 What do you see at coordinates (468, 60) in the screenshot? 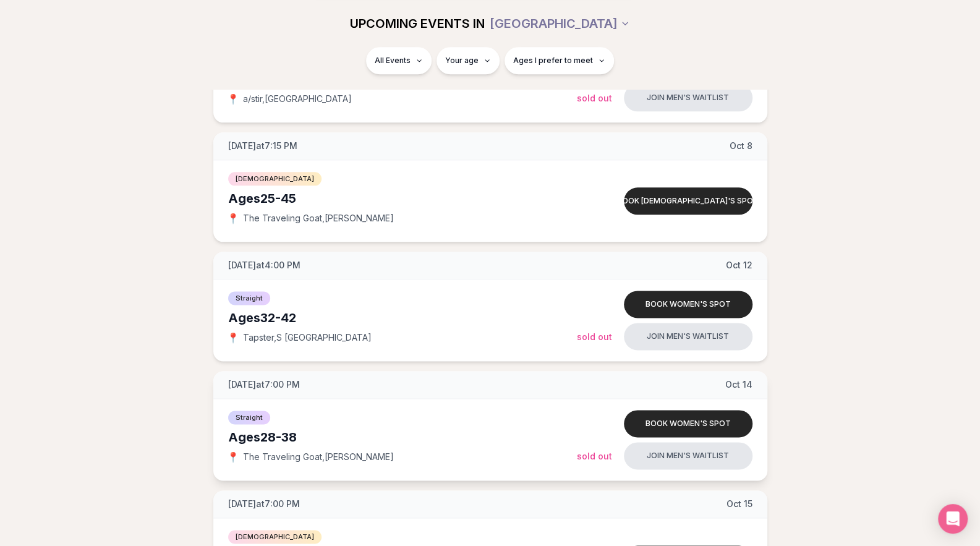
I see `button: Your age` at bounding box center [468, 60].